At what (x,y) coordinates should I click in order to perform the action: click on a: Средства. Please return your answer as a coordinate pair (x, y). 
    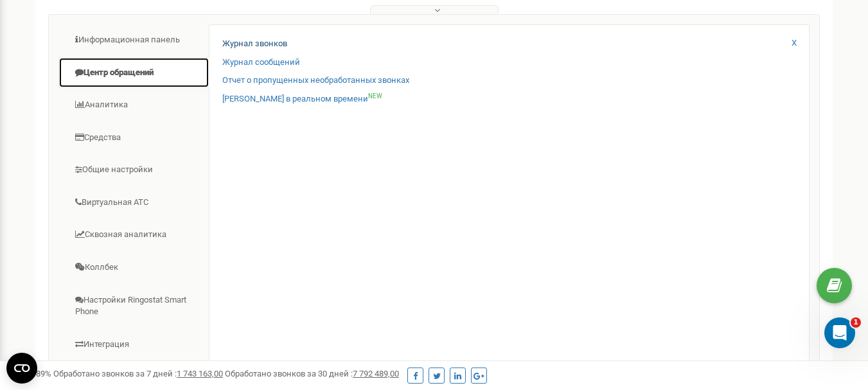
    Looking at the image, I should click on (134, 138).